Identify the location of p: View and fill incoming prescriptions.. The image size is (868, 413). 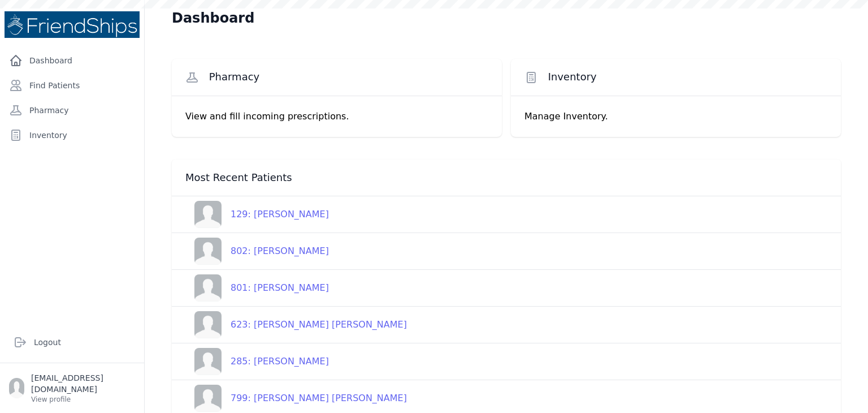
(337, 116).